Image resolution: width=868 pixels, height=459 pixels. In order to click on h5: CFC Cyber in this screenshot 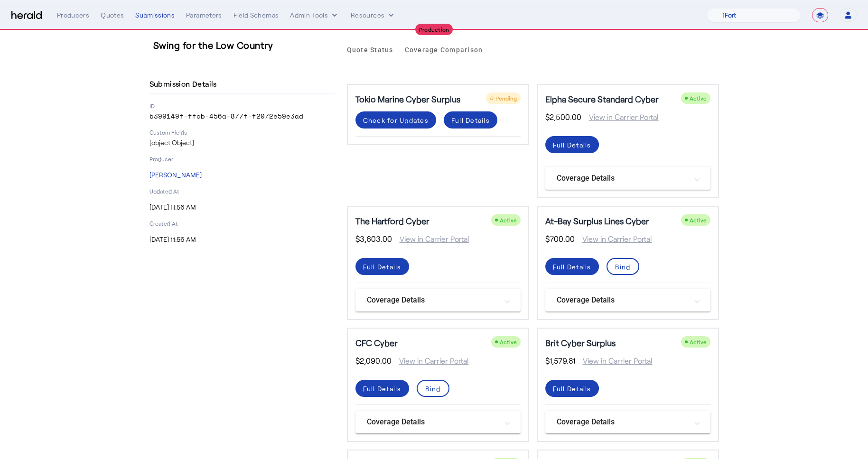, I will do `click(377, 342)`.